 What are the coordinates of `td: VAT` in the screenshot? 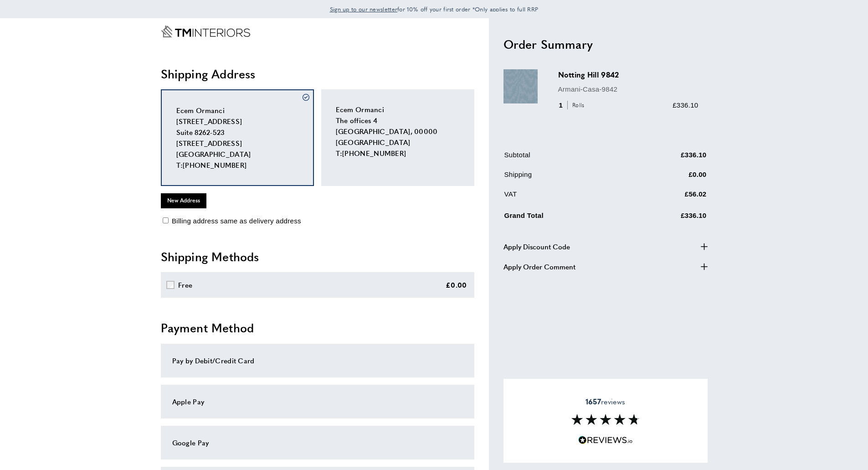 It's located at (565, 197).